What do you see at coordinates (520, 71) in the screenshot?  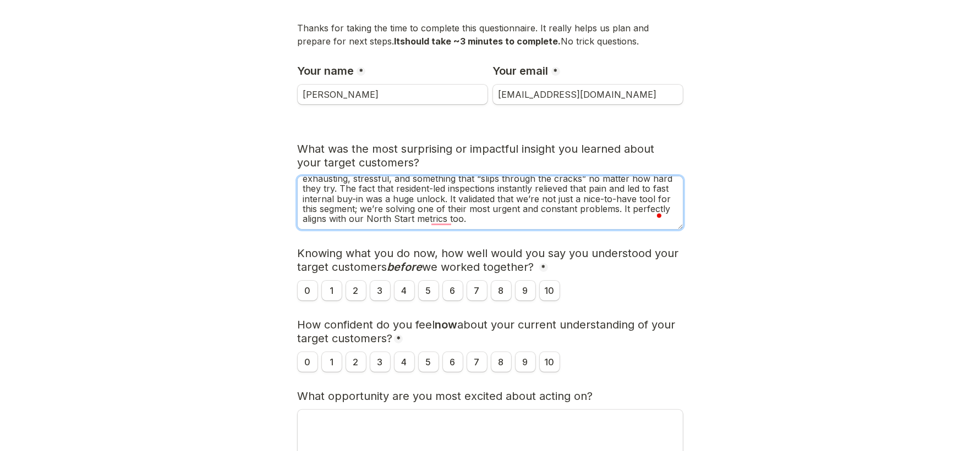 I see `p: Your email` at bounding box center [520, 71].